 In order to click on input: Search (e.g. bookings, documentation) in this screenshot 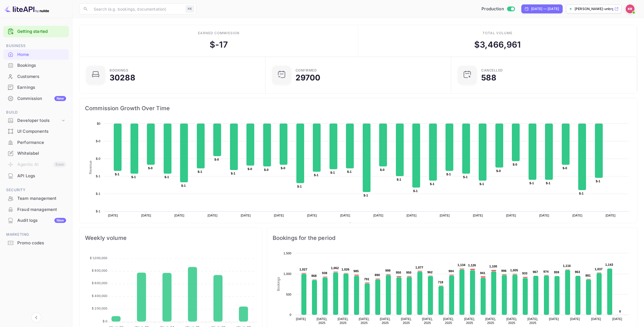, I will do `click(137, 9)`.